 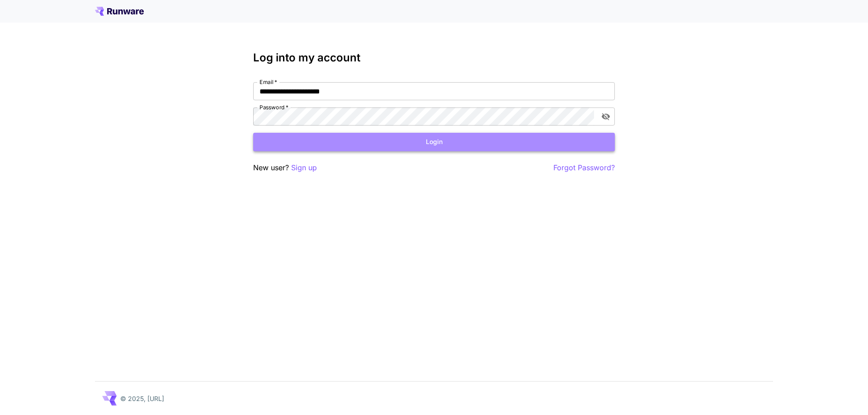 What do you see at coordinates (285, 167) in the screenshot?
I see `p: New user?` at bounding box center [285, 167].